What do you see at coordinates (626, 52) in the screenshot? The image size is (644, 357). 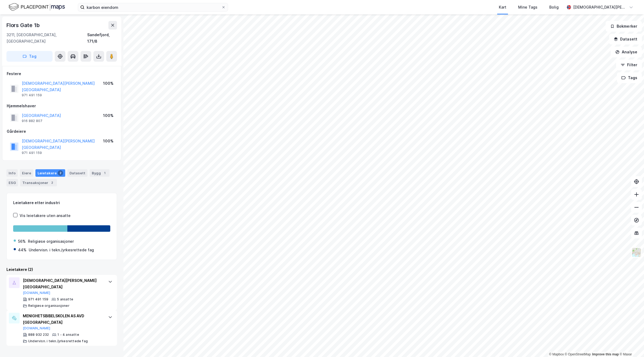 I see `button: Analyse` at bounding box center [626, 52].